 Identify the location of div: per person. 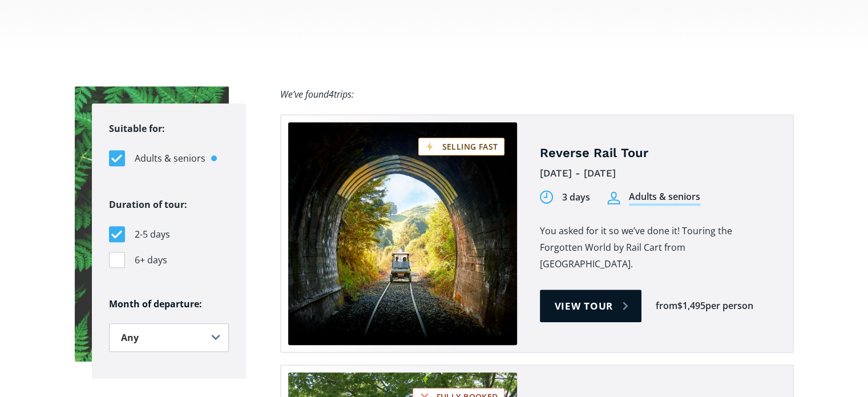
(729, 306).